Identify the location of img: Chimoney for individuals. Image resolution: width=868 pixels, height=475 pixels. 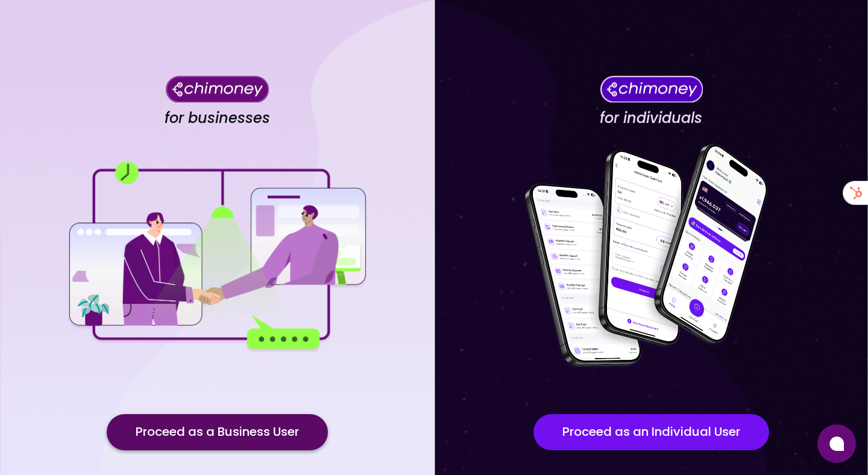
(651, 88).